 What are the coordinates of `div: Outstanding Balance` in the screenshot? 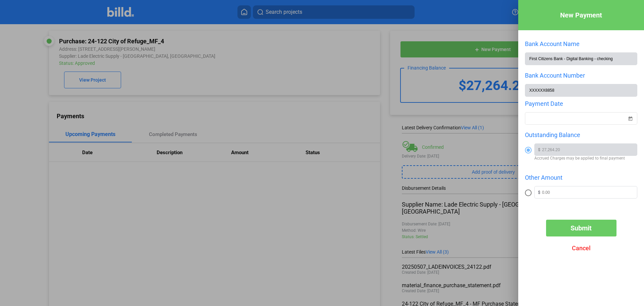 It's located at (581, 134).